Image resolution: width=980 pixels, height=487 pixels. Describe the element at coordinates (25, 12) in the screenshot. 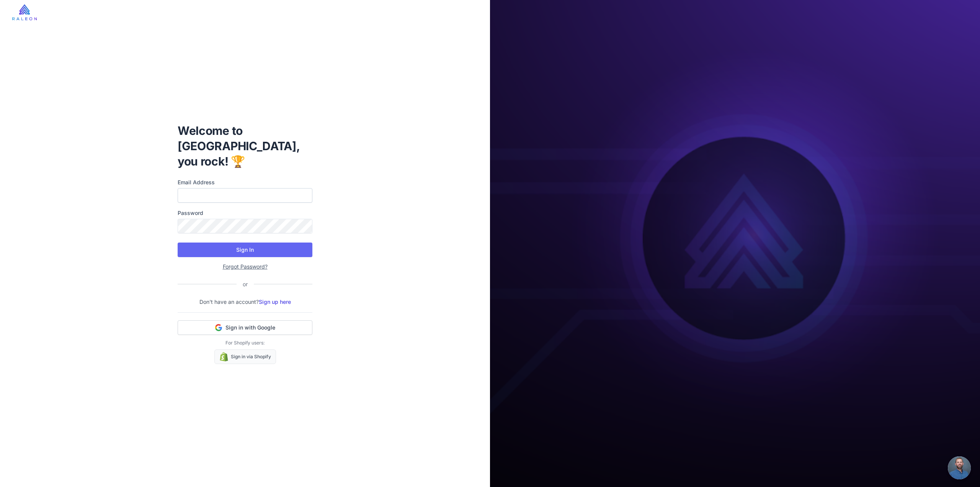

I see `img: raleon-logo-whitebg.9aac0268.jpg` at that location.